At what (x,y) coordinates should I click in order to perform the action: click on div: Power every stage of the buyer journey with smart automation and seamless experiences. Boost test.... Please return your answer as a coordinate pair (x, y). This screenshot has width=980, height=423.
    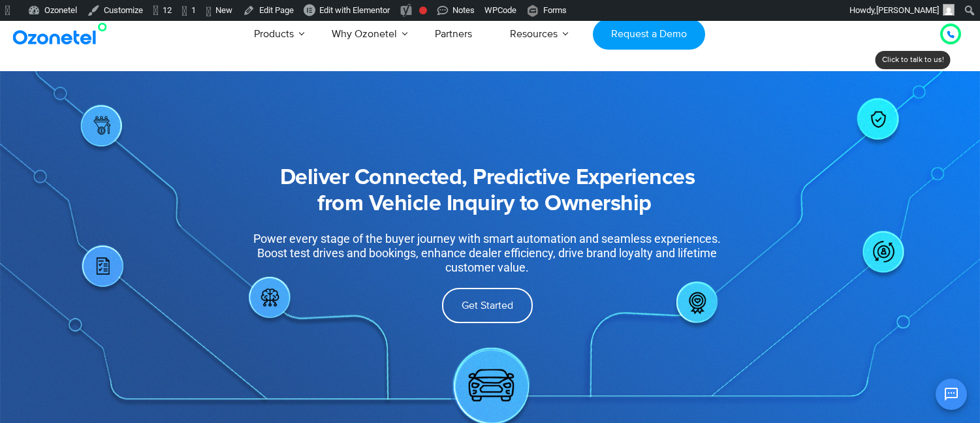
    Looking at the image, I should click on (488, 254).